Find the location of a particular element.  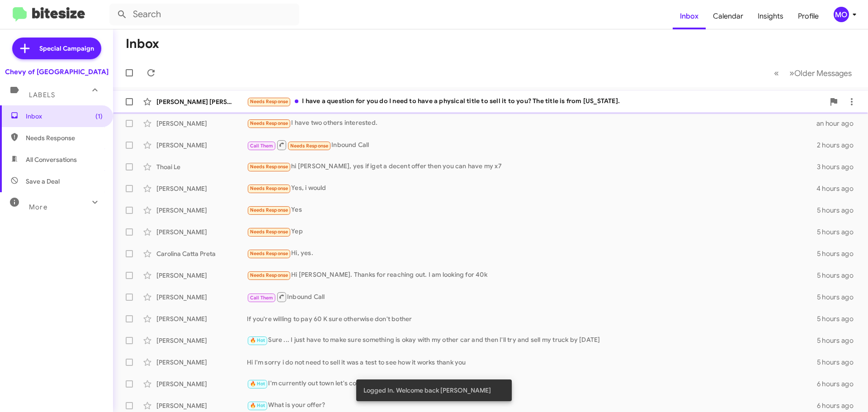

span: Insights is located at coordinates (771, 16).